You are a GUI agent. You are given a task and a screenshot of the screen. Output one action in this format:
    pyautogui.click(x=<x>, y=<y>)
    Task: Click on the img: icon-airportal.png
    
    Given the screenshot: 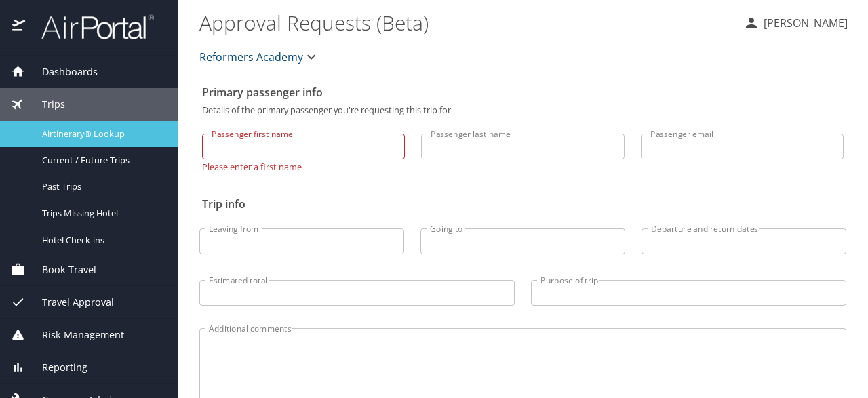 What is the action you would take?
    pyautogui.click(x=19, y=27)
    